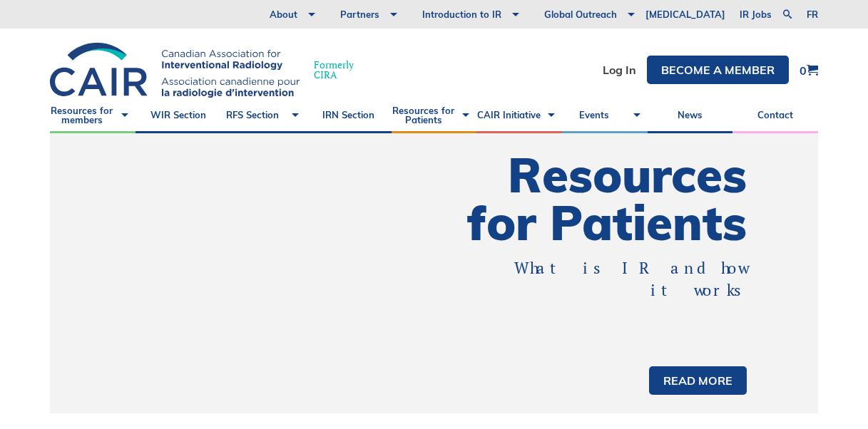  Describe the element at coordinates (809, 69) in the screenshot. I see `a: 0` at that location.